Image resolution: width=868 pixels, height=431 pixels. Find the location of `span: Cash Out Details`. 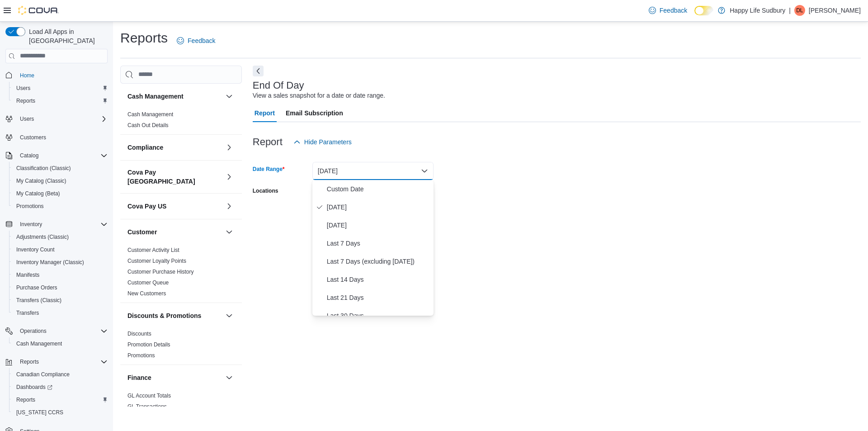

span: Cash Out Details is located at coordinates (148, 125).